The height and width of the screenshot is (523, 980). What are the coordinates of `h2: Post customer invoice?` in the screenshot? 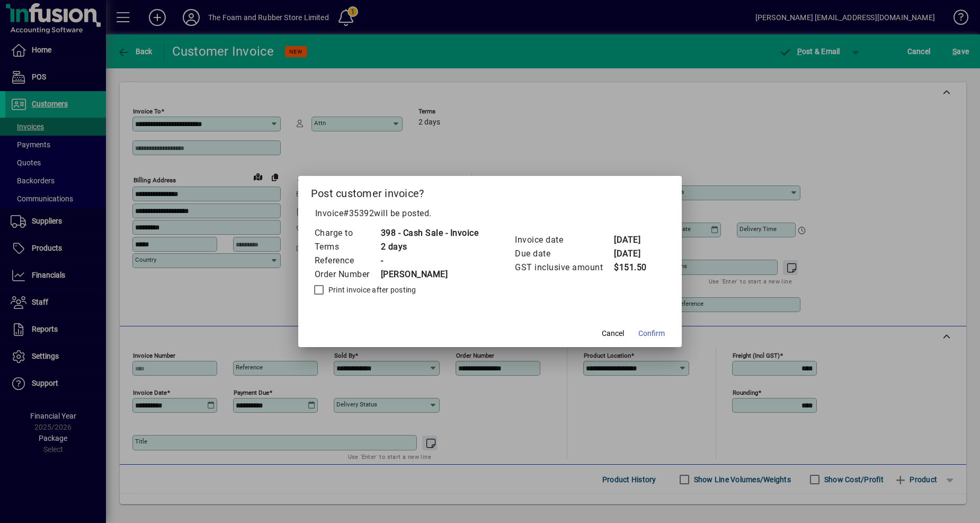 It's located at (490, 191).